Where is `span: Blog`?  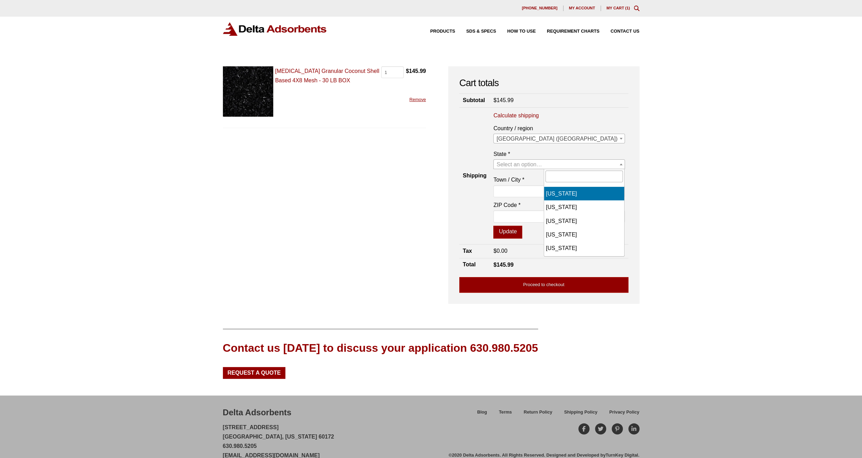 span: Blog is located at coordinates (482, 412).